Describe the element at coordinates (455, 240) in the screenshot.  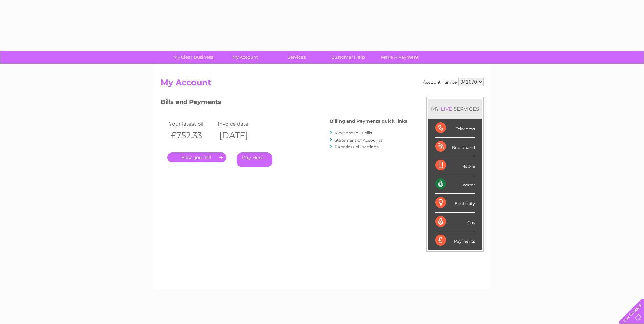
I see `div: Payments` at that location.